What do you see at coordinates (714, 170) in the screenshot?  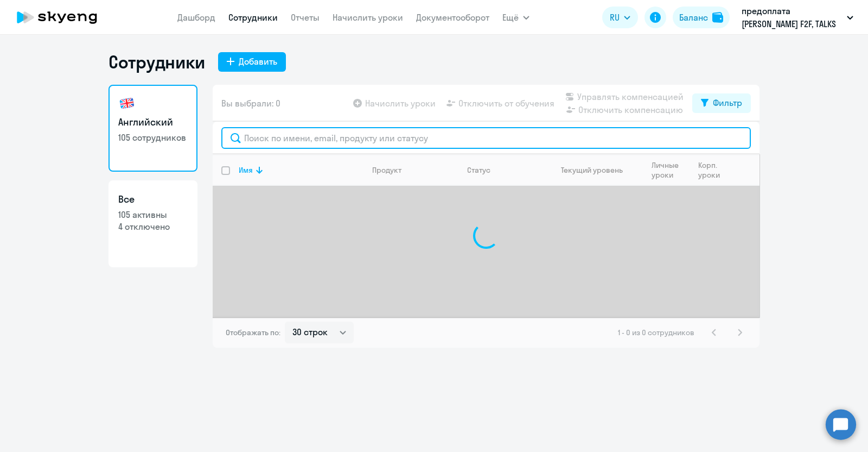 I see `div: Корп. уроки` at bounding box center [714, 170].